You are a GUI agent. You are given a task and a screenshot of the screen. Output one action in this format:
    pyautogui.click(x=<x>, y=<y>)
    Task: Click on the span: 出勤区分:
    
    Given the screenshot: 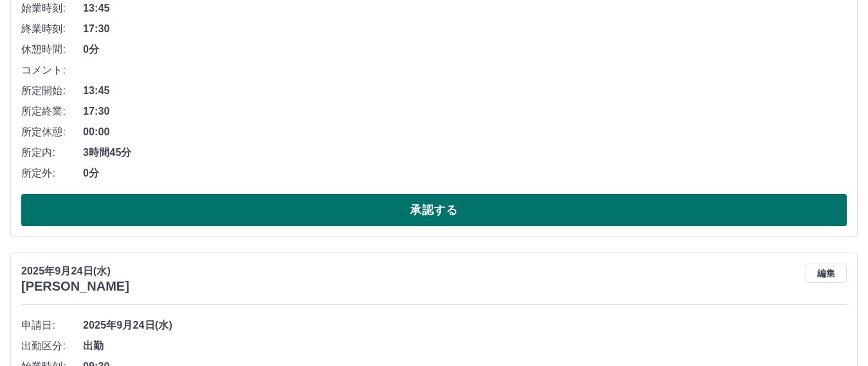 What is the action you would take?
    pyautogui.click(x=52, y=346)
    